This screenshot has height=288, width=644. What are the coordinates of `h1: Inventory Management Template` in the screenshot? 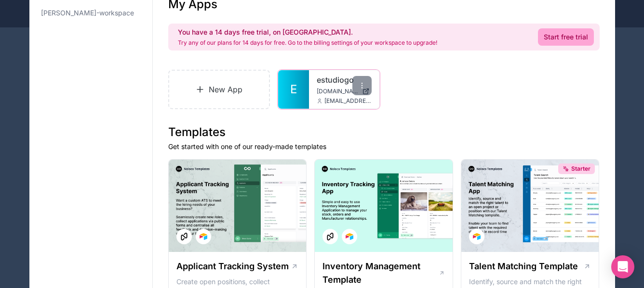 It's located at (380, 273).